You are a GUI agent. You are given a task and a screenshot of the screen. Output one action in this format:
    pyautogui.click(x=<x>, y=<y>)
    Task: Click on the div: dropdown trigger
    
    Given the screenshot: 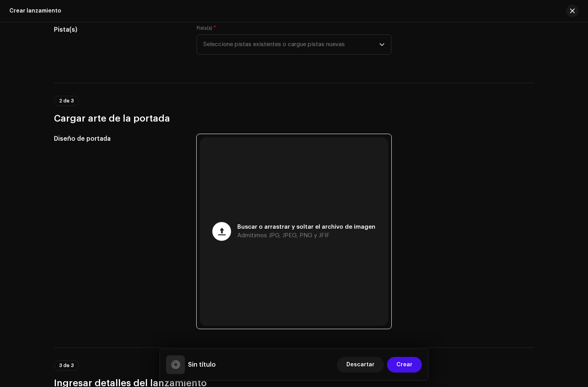 What is the action you would take?
    pyautogui.click(x=382, y=45)
    